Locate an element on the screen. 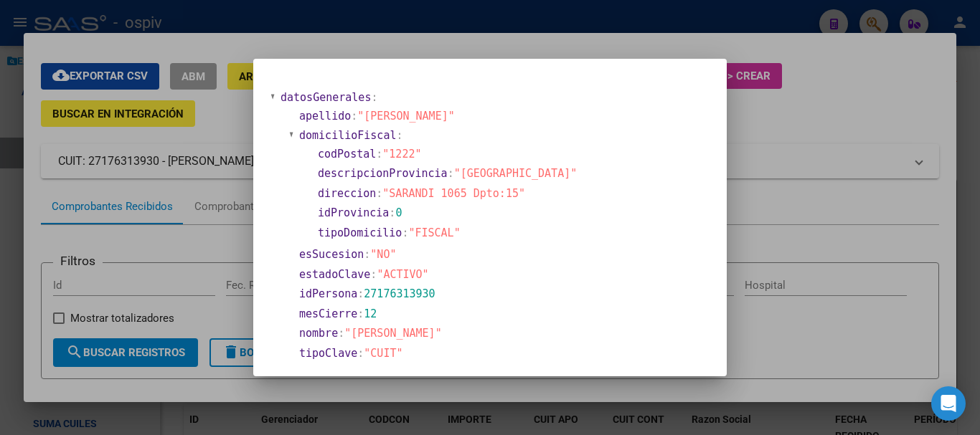 This screenshot has height=435, width=980. span: tipoClave is located at coordinates (328, 353).